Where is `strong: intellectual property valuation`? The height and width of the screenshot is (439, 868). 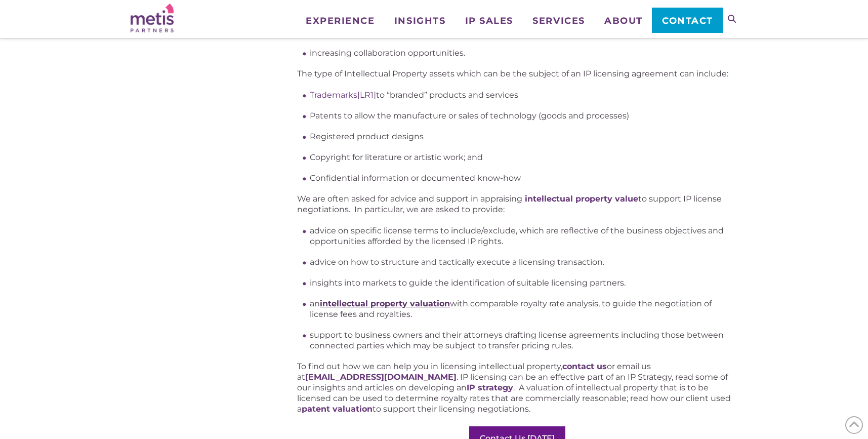 strong: intellectual property valuation is located at coordinates (385, 304).